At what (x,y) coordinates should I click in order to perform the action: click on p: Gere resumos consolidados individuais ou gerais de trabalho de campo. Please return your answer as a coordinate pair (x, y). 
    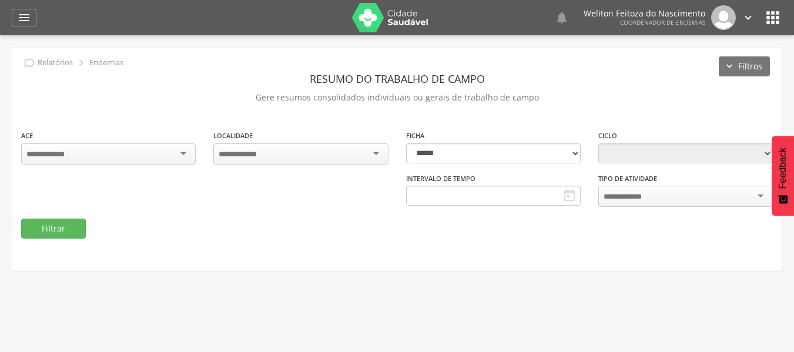
    Looking at the image, I should click on (397, 98).